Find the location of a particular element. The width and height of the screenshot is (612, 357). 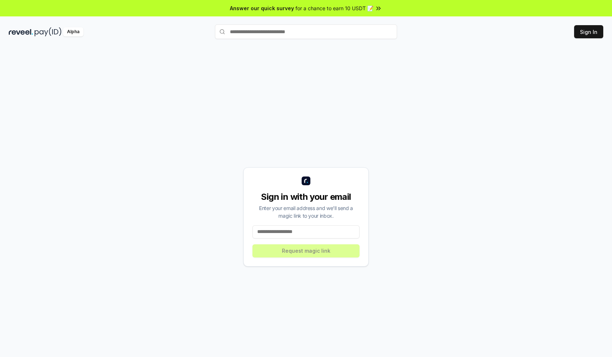

div: Enter your email address and we’ll send a magic link to your inbox. is located at coordinates (306, 212).